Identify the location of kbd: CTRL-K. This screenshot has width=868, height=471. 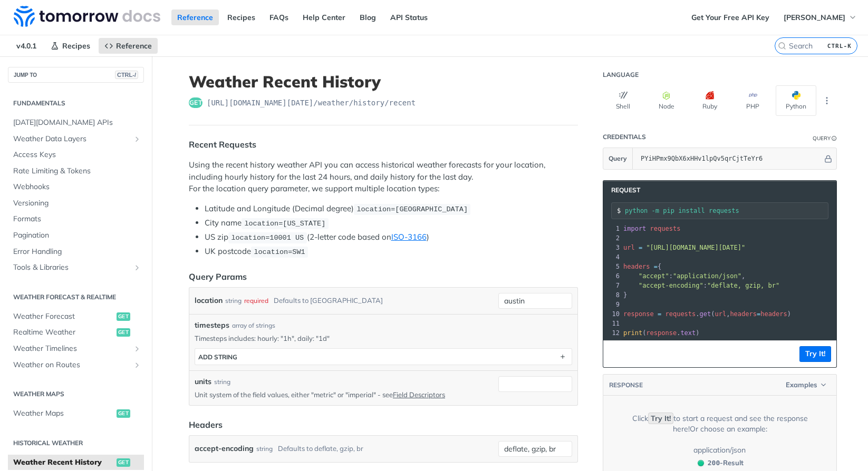
(840, 46).